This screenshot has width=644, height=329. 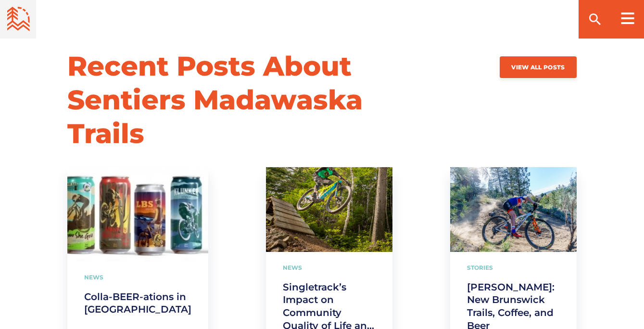 What do you see at coordinates (538, 67) in the screenshot?
I see `span: View all posts` at bounding box center [538, 67].